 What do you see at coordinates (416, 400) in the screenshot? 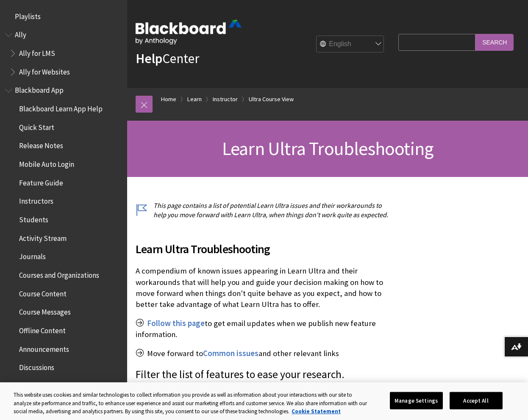
I see `button: Manage Settings` at bounding box center [416, 400].